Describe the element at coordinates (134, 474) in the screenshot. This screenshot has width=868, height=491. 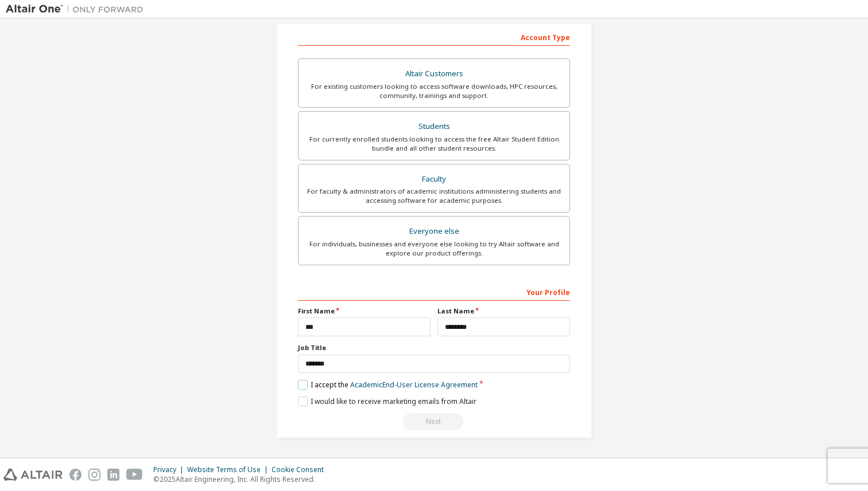
I see `img: youtube.svg` at that location.